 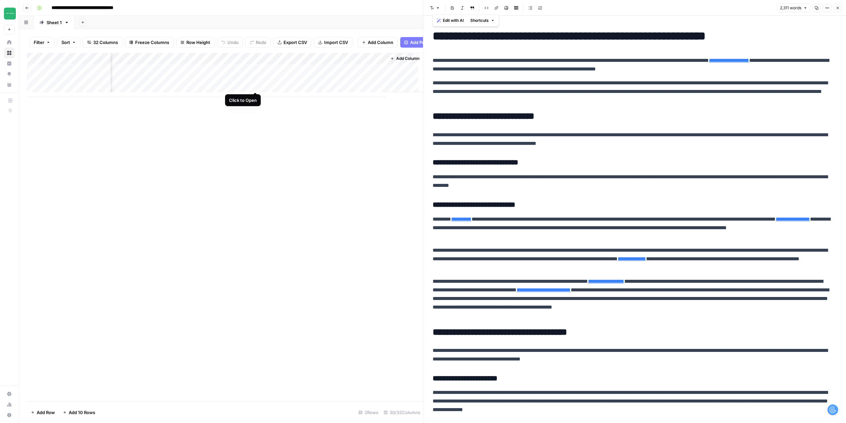 I want to click on a: Insights, so click(x=9, y=63).